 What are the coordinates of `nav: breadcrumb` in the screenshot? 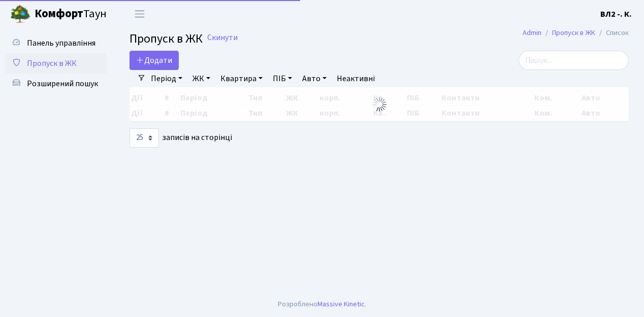 It's located at (576, 33).